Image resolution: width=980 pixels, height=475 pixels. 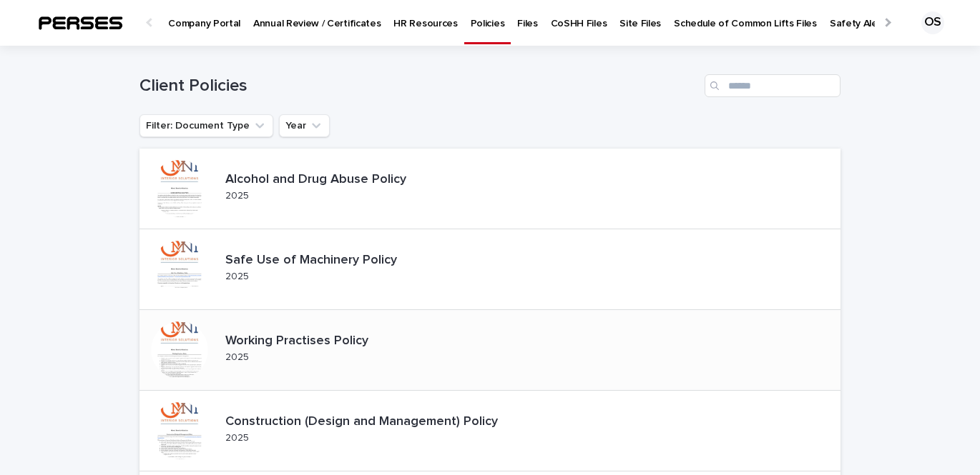 What do you see at coordinates (80, 23) in the screenshot?
I see `img: tSkXltGzRgGXHrgo7SoP` at bounding box center [80, 23].